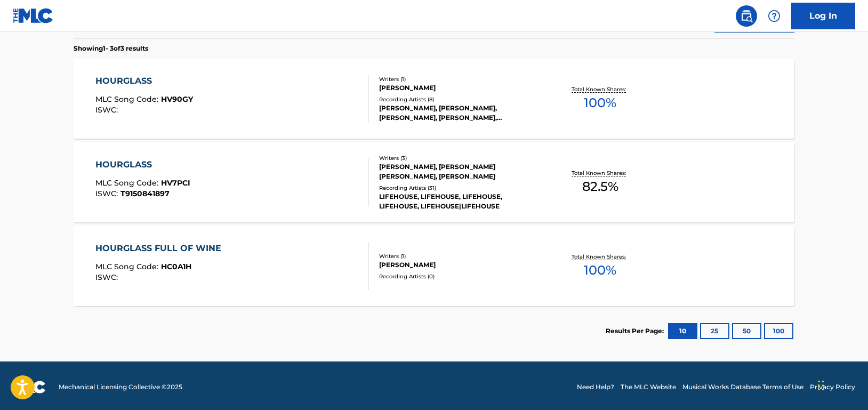  Describe the element at coordinates (460, 158) in the screenshot. I see `div: Writers ( 3 )` at that location.